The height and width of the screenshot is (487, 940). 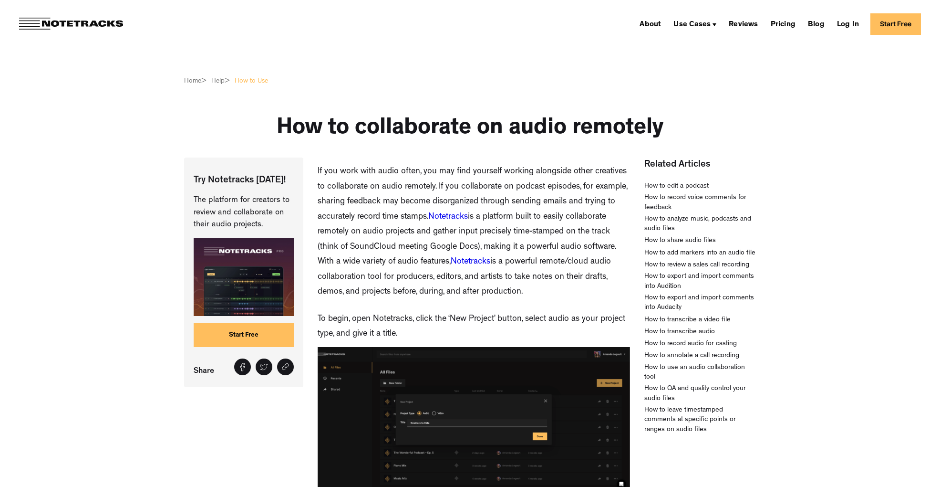 What do you see at coordinates (700, 420) in the screenshot?
I see `a: How to leave timestamped comments at specific points or ranges on audio files` at bounding box center [700, 420].